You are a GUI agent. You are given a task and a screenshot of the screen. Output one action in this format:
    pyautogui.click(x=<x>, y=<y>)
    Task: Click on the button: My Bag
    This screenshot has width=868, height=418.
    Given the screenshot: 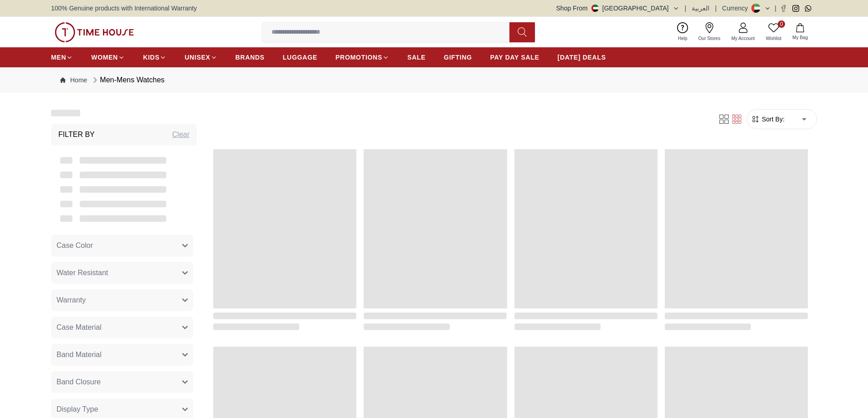 What is the action you would take?
    pyautogui.click(x=800, y=32)
    